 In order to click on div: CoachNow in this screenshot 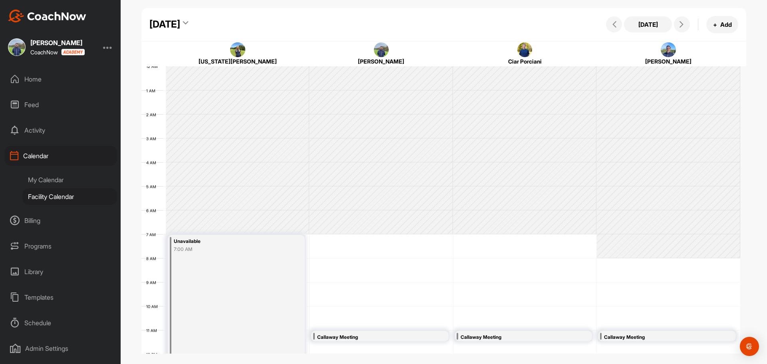, I will do `click(58, 52)`.